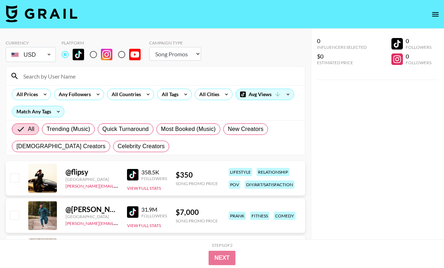 This screenshot has width=444, height=268. Describe the element at coordinates (107, 54) in the screenshot. I see `img: Instagram` at that location.